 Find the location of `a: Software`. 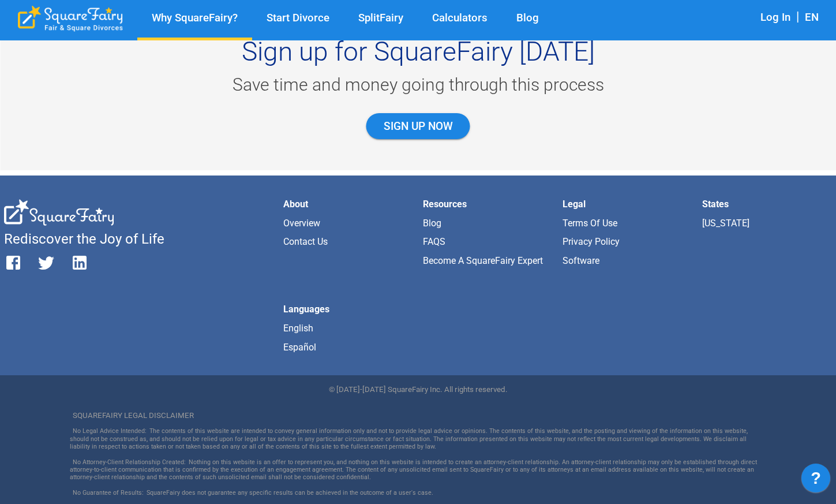

a: Software is located at coordinates (581, 260).